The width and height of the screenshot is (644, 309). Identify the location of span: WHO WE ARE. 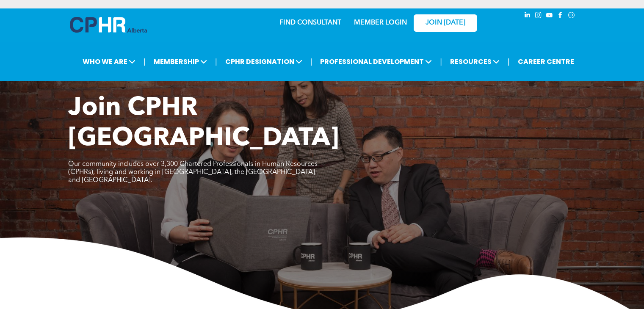
(109, 61).